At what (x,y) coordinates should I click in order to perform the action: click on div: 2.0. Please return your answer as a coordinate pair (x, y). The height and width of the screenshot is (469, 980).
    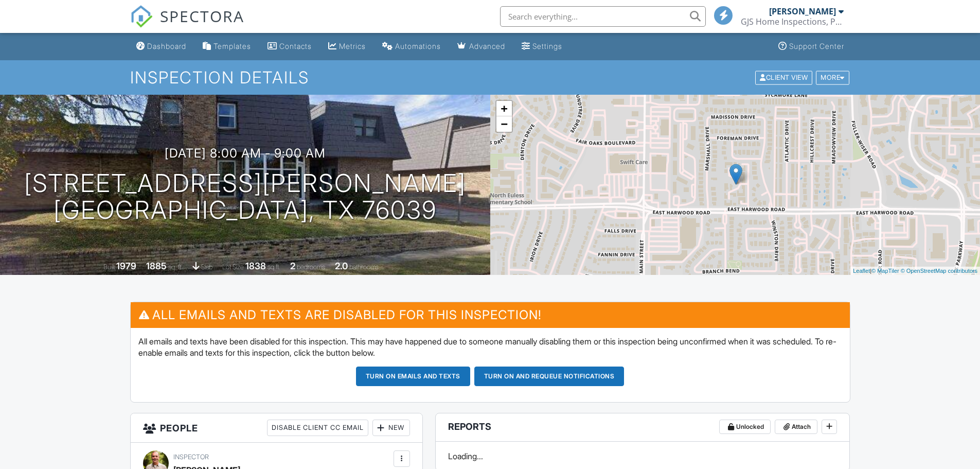
    Looking at the image, I should click on (341, 266).